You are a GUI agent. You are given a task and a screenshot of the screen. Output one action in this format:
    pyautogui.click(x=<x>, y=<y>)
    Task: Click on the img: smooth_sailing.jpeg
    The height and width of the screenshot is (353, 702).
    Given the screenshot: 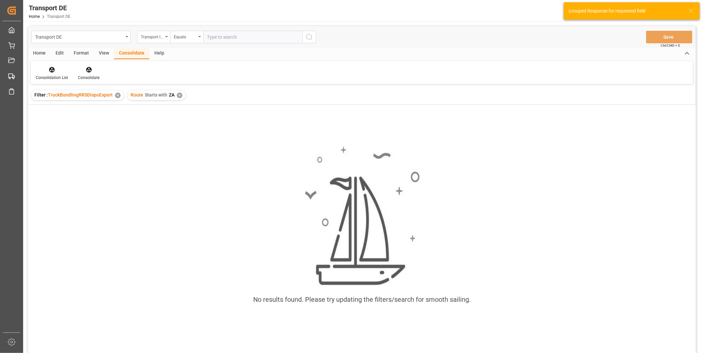 What is the action you would take?
    pyautogui.click(x=362, y=216)
    